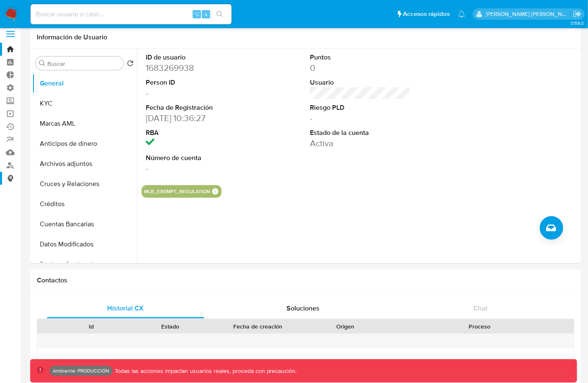 Image resolution: width=588 pixels, height=383 pixels. I want to click on button: search-icon, so click(219, 14).